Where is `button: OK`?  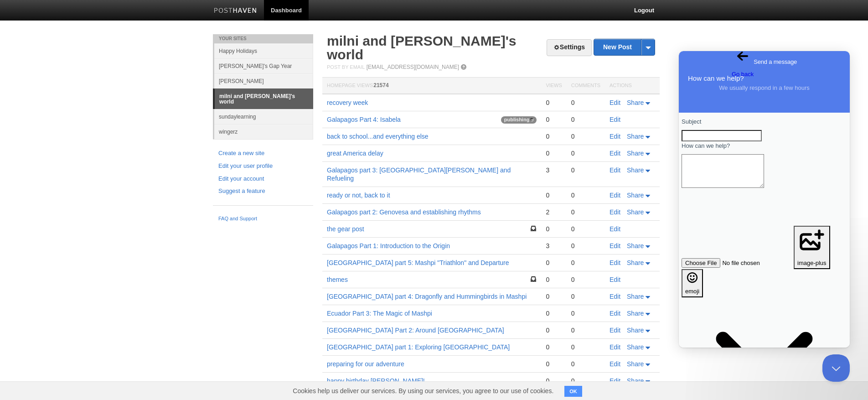 button: OK is located at coordinates (573, 392).